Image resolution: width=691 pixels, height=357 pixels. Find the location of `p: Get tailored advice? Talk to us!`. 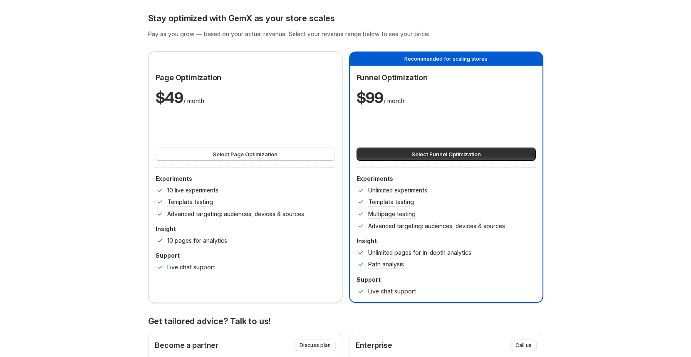

p: Get tailored advice? Talk to us! is located at coordinates (346, 321).